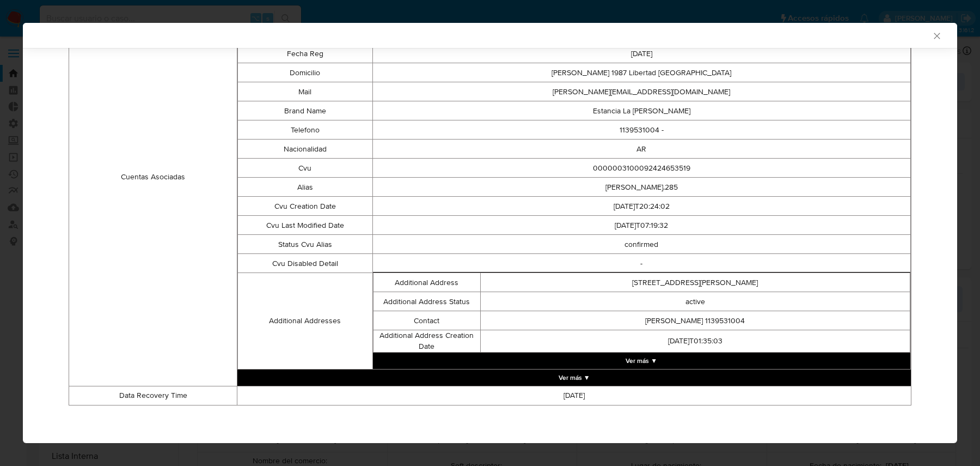 The width and height of the screenshot is (980, 466). What do you see at coordinates (695, 301) in the screenshot?
I see `td: active` at bounding box center [695, 301].